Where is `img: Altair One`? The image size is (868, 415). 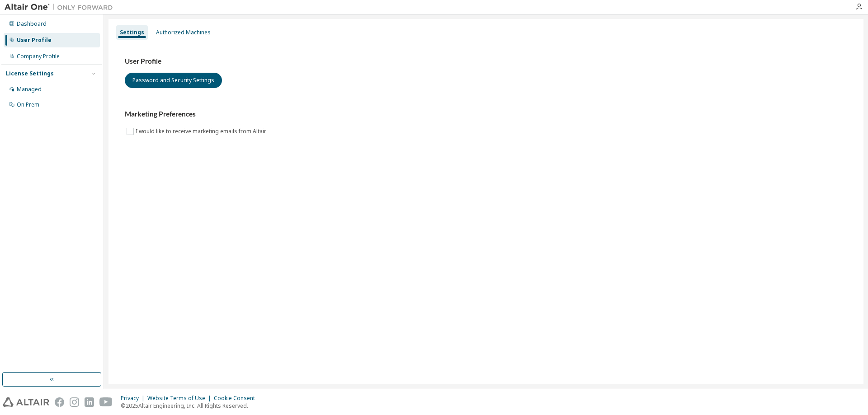
img: Altair One is located at coordinates (61, 7).